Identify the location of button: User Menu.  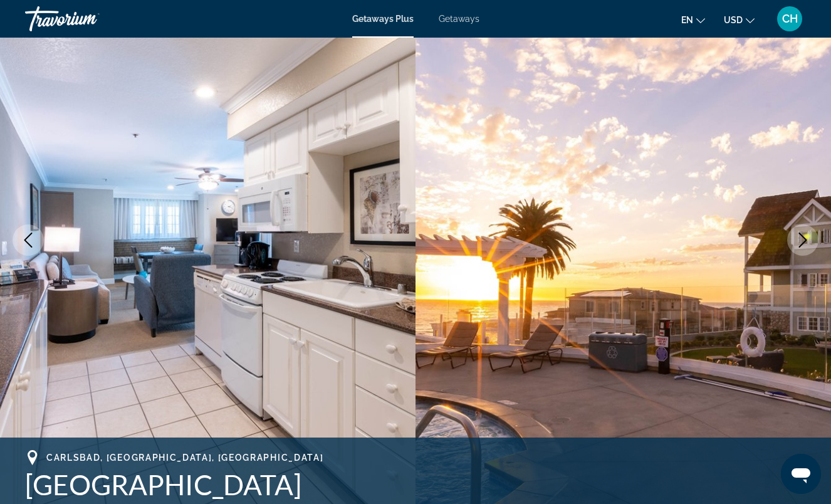
(789, 19).